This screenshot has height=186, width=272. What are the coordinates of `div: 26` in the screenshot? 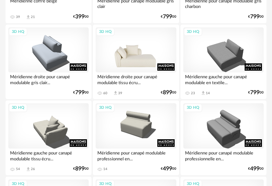 It's located at (33, 169).